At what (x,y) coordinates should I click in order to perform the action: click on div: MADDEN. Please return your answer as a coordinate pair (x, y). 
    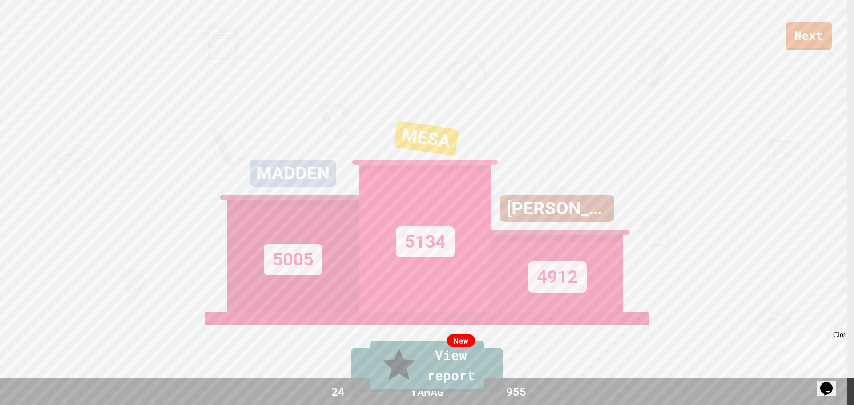
    Looking at the image, I should click on (293, 173).